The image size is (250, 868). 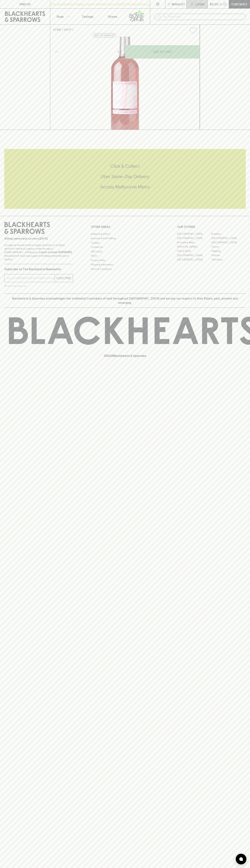 I want to click on div: Call to action block, so click(x=125, y=178).